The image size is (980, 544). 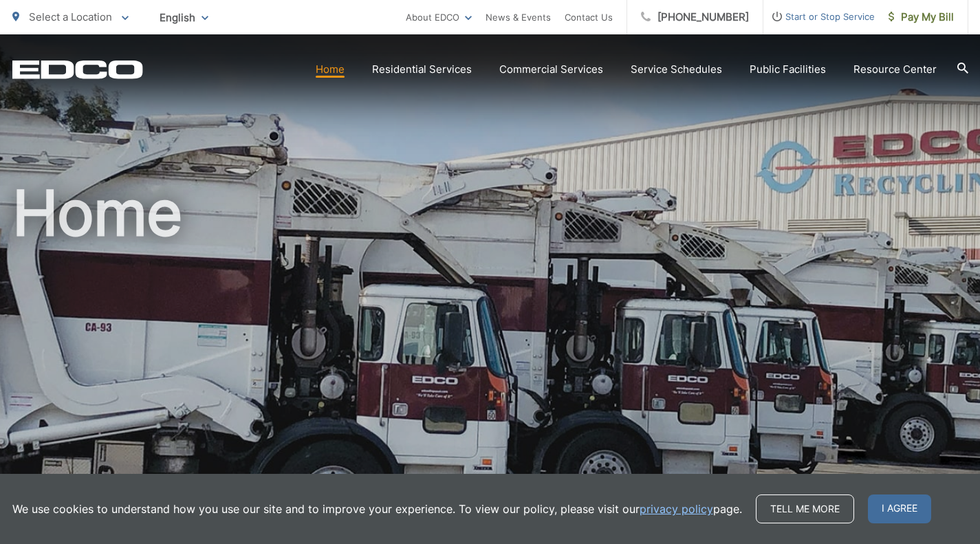 What do you see at coordinates (805, 509) in the screenshot?
I see `a: Tell me more` at bounding box center [805, 509].